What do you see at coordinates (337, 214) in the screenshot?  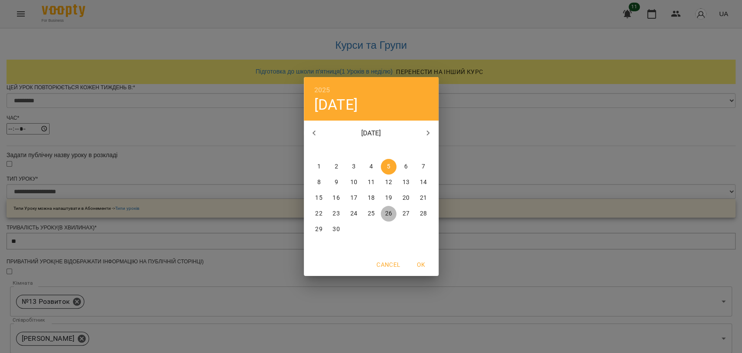 I see `button: 23` at bounding box center [337, 214].